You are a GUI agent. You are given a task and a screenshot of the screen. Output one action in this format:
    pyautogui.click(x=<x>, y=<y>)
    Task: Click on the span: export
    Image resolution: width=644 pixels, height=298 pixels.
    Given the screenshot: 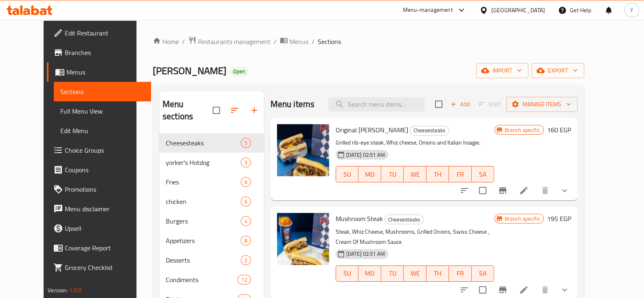 What is the action you would take?
    pyautogui.click(x=558, y=70)
    